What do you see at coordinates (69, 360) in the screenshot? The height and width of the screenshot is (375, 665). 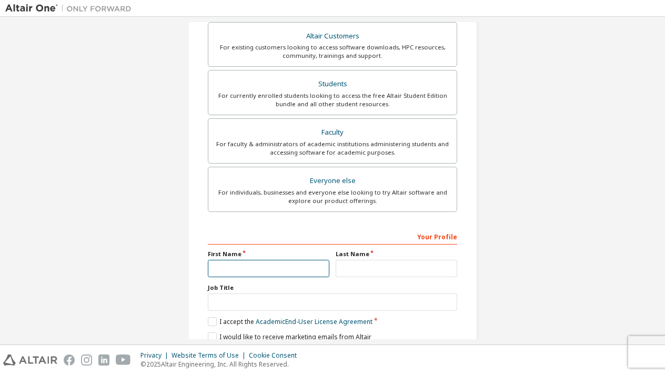 I see `img: facebook.svg` at bounding box center [69, 360].